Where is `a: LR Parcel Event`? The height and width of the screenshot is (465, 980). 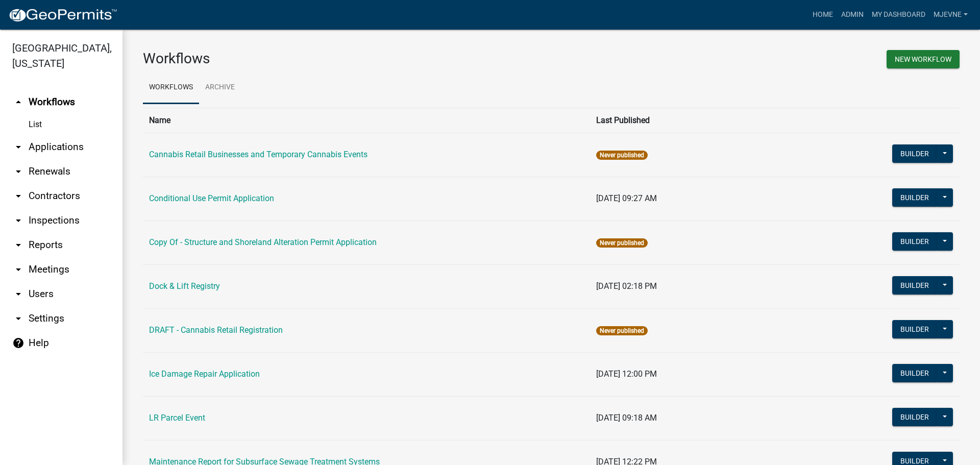 a: LR Parcel Event is located at coordinates (177, 418).